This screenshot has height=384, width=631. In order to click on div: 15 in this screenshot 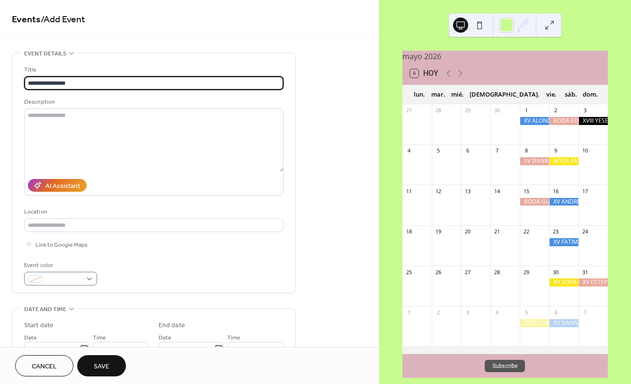, I will do `click(526, 191)`.